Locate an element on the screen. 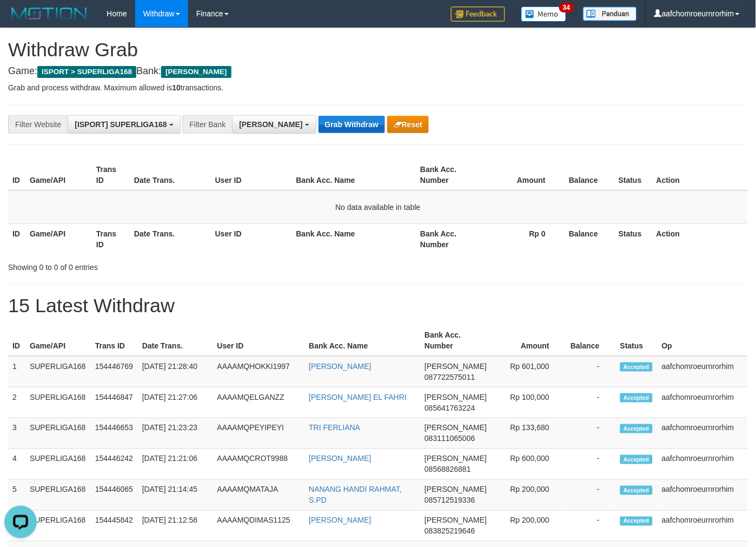  h1: 15 Latest Withdraw is located at coordinates (378, 306).